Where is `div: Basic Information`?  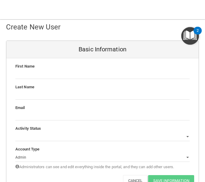 div: Basic Information is located at coordinates (102, 50).